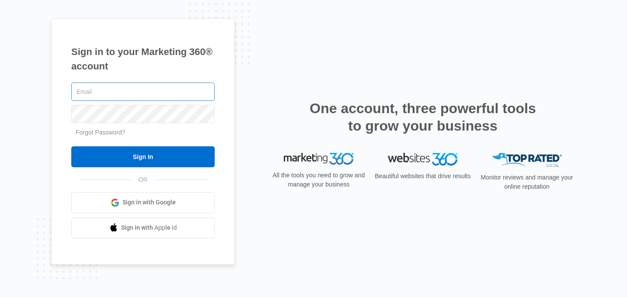 The width and height of the screenshot is (627, 297). Describe the element at coordinates (143, 180) in the screenshot. I see `span: OR` at that location.